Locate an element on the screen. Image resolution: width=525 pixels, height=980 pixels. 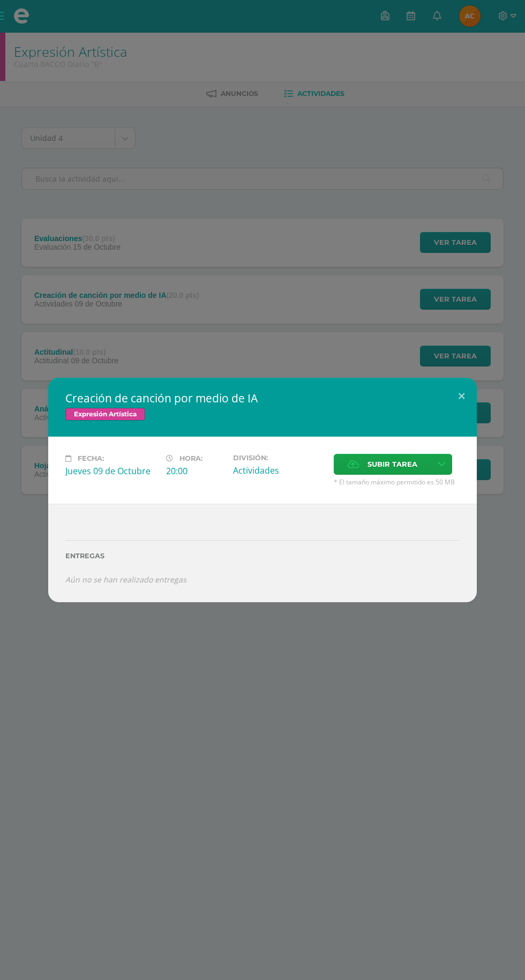
div: 20:00 is located at coordinates (195, 471).